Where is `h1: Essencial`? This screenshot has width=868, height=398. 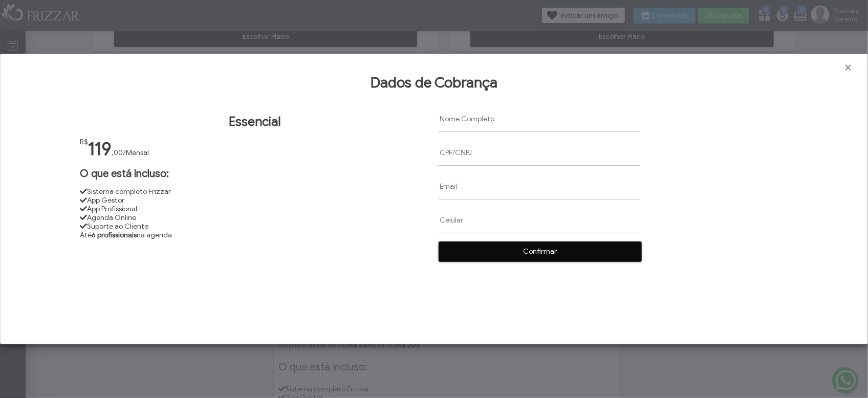
h1: Essencial is located at coordinates (254, 122).